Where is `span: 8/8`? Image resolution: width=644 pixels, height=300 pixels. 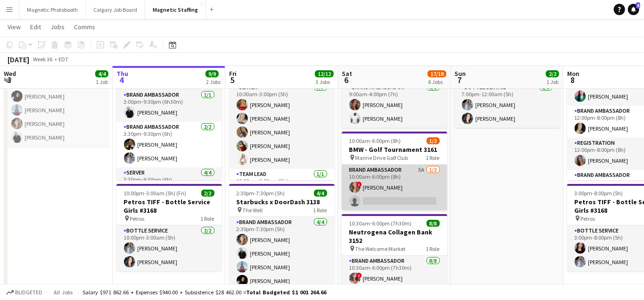 span: 8/8 is located at coordinates (433, 223).